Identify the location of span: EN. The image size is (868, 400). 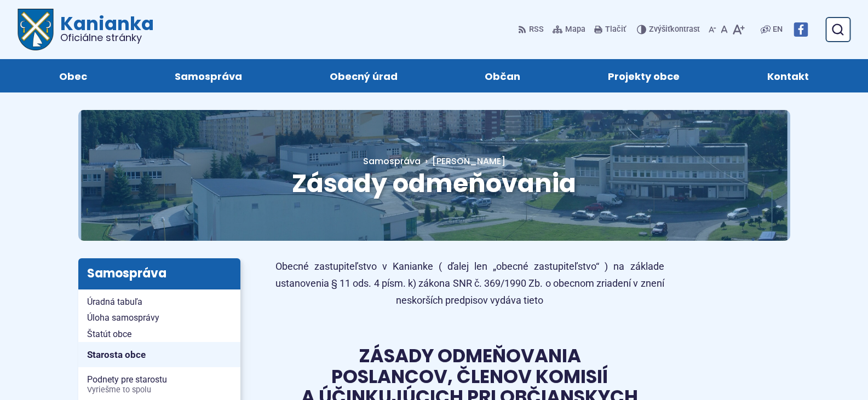
(778, 30).